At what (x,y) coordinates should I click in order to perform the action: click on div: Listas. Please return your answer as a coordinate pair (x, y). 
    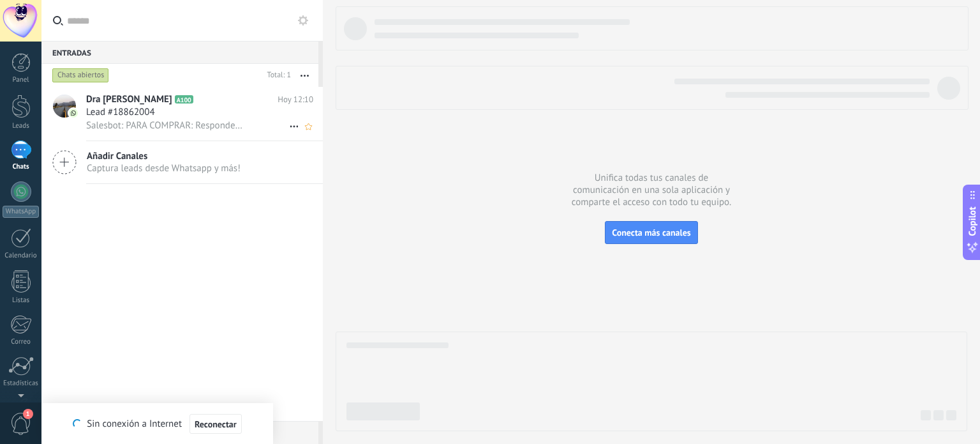
    Looking at the image, I should click on (21, 300).